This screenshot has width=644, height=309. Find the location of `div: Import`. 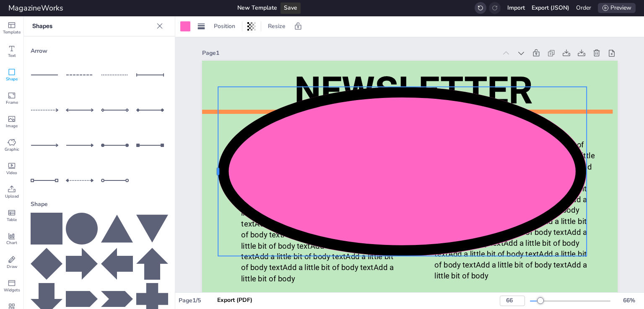

div: Import is located at coordinates (516, 8).